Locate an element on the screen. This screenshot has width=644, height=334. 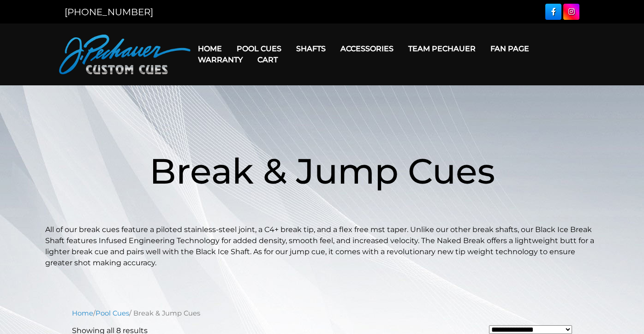
a: Warranty is located at coordinates (220, 60).